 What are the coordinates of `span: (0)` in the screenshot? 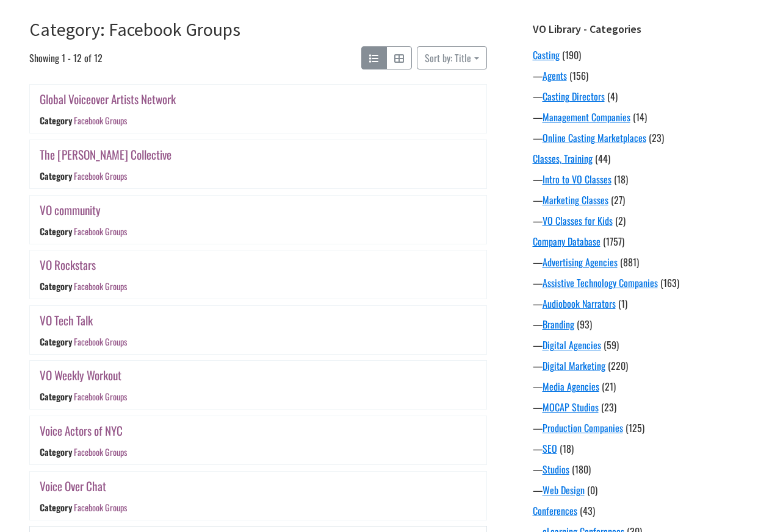 It's located at (592, 490).